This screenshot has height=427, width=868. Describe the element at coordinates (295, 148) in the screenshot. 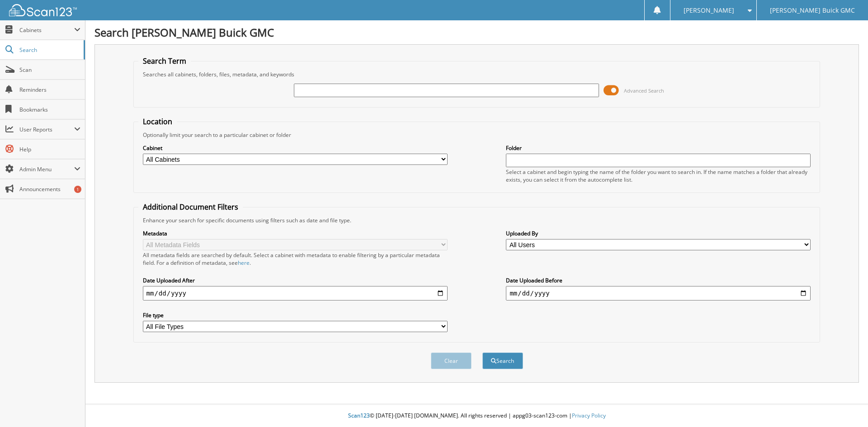

I see `label: Cabinet` at that location.